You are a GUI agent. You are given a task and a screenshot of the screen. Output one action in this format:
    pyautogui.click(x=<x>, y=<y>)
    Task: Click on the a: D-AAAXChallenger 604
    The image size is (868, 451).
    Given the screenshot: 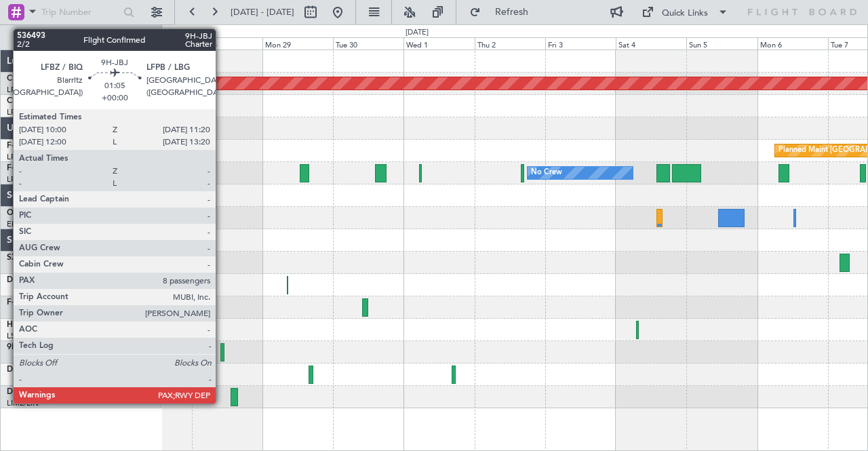 What is the action you would take?
    pyautogui.click(x=52, y=370)
    